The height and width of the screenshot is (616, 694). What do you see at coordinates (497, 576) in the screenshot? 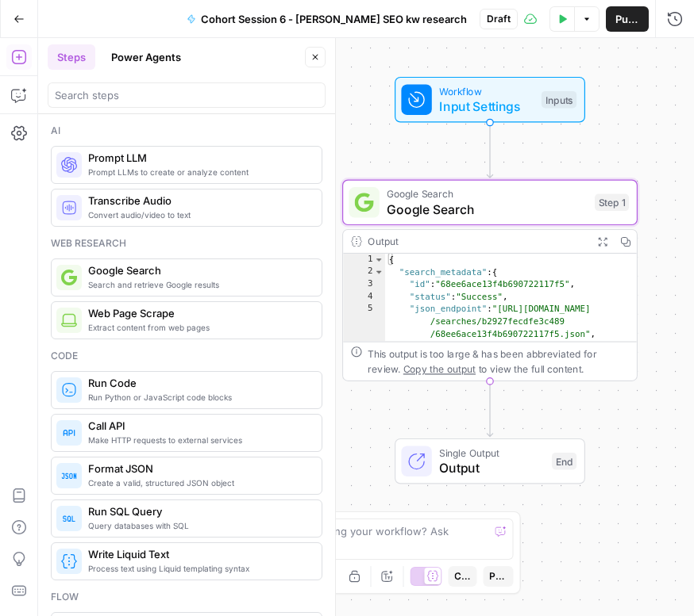
I see `span: Paste` at bounding box center [497, 576].